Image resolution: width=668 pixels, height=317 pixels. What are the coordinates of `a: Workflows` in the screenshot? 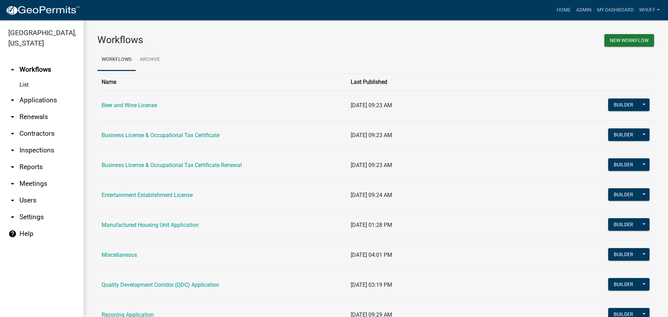 It's located at (116, 60).